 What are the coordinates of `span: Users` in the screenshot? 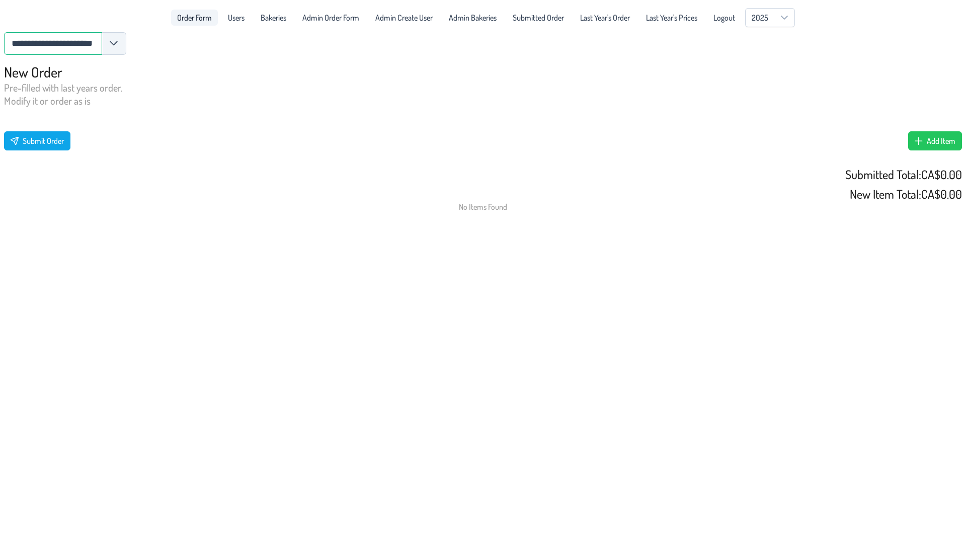 It's located at (235, 18).